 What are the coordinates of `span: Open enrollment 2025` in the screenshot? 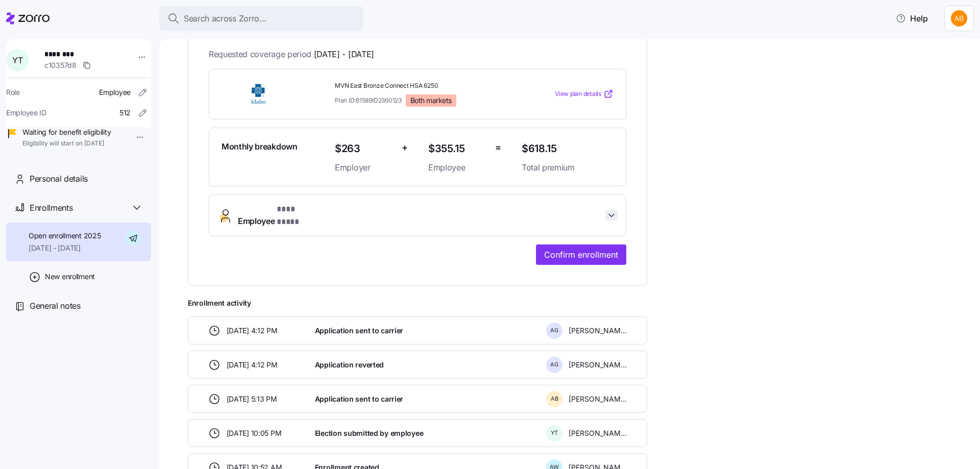 It's located at (64, 236).